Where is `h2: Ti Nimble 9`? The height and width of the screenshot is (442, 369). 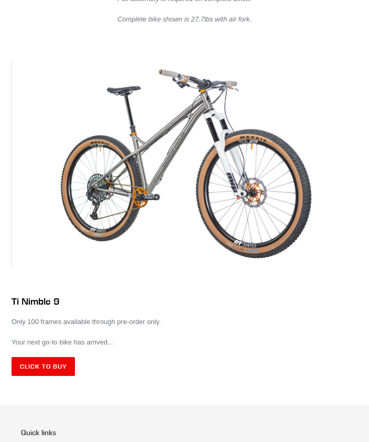
h2: Ti Nimble 9 is located at coordinates (185, 302).